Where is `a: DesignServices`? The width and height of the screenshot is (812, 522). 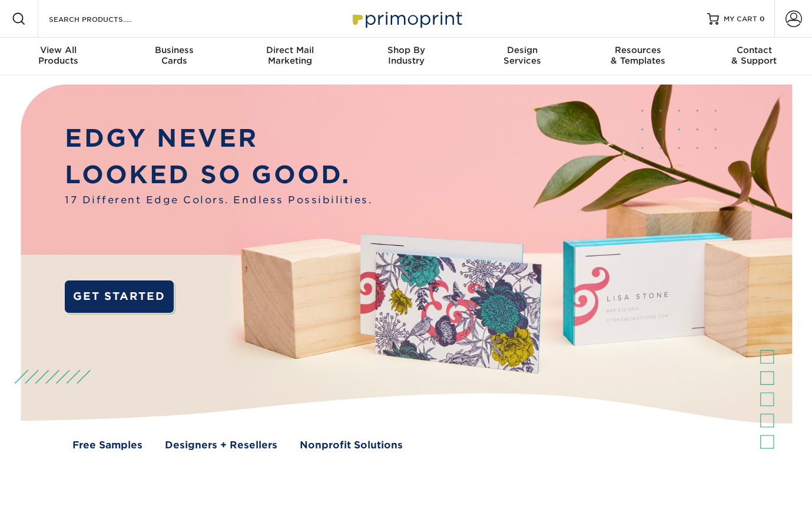
a: DesignServices is located at coordinates (522, 56).